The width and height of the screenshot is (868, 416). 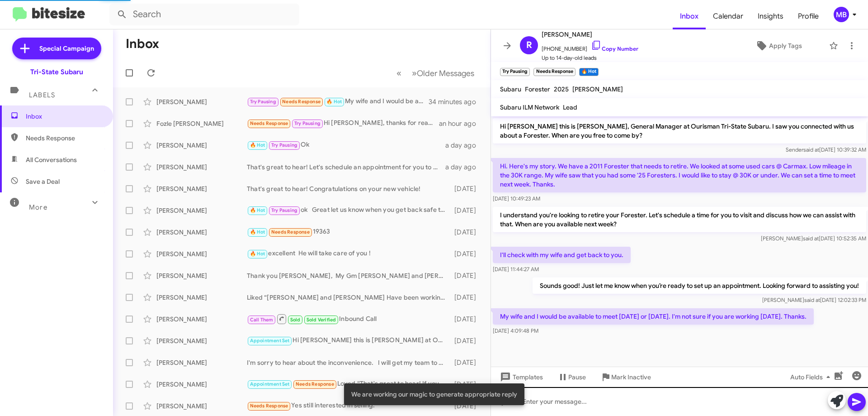 I want to click on div: excellent He will take care of you !, so click(x=348, y=254).